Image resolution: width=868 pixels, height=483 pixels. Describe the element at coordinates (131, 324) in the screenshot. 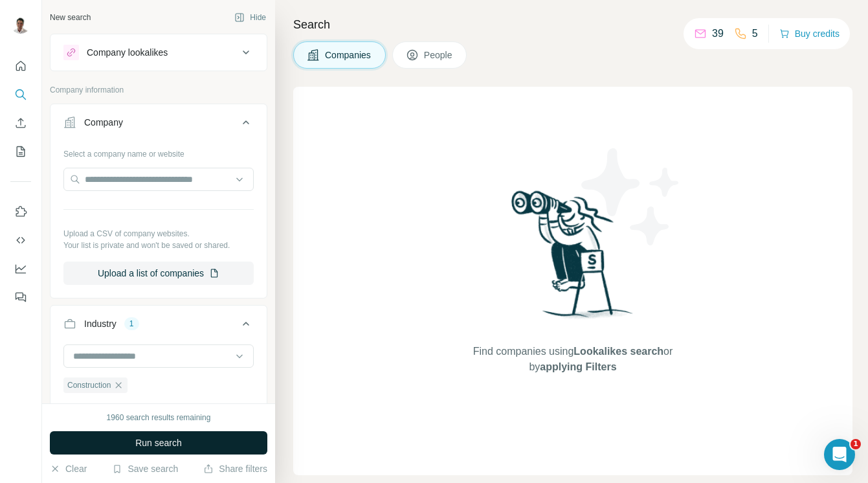

I see `div: 1` at that location.